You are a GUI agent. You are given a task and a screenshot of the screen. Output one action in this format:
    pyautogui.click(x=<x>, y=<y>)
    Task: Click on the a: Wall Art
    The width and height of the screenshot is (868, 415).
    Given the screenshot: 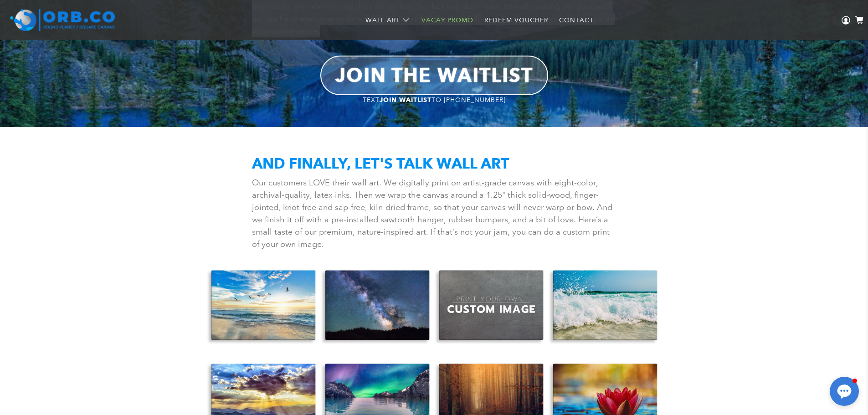 What is the action you would take?
    pyautogui.click(x=388, y=20)
    